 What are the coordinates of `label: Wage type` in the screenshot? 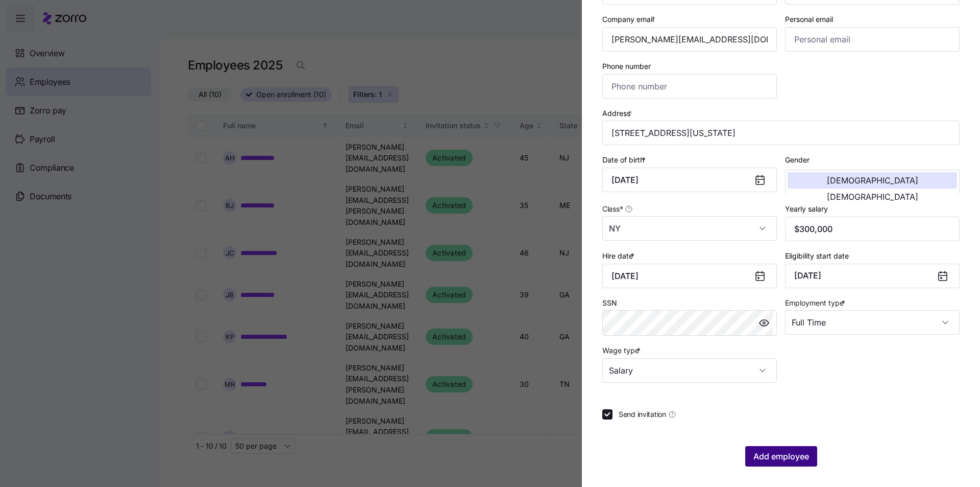 It's located at (622, 351).